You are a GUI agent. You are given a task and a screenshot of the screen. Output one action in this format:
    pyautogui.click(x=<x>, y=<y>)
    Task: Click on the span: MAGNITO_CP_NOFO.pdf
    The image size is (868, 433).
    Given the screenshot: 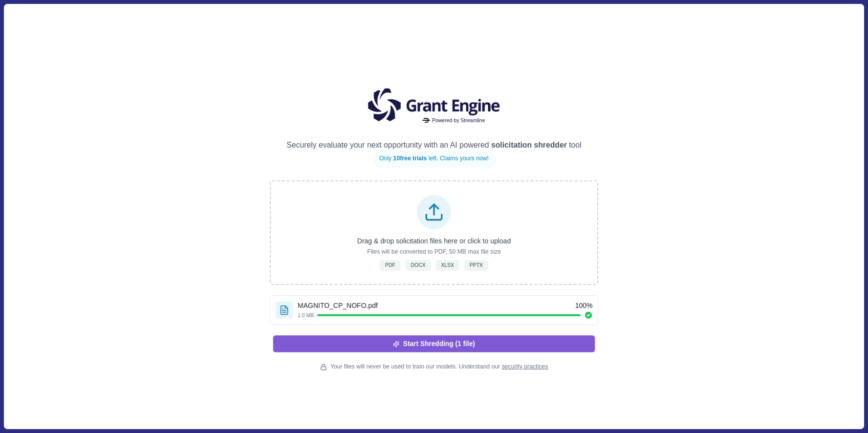 What is the action you would take?
    pyautogui.click(x=338, y=306)
    